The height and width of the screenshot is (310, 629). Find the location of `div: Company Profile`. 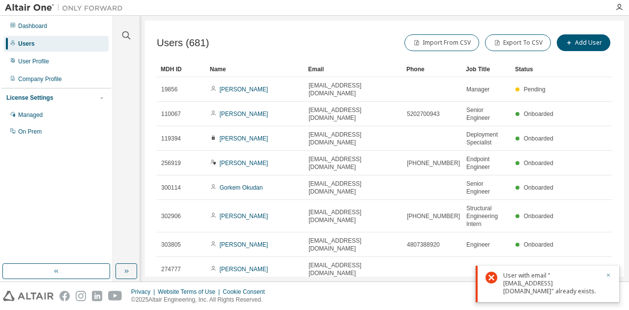

div: Company Profile is located at coordinates (40, 79).